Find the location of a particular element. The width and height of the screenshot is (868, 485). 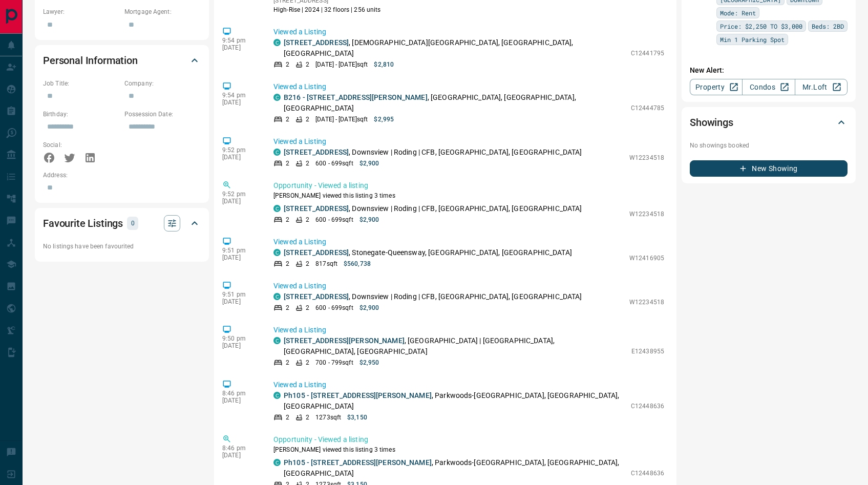

p: 1273 sqft is located at coordinates (328, 417).